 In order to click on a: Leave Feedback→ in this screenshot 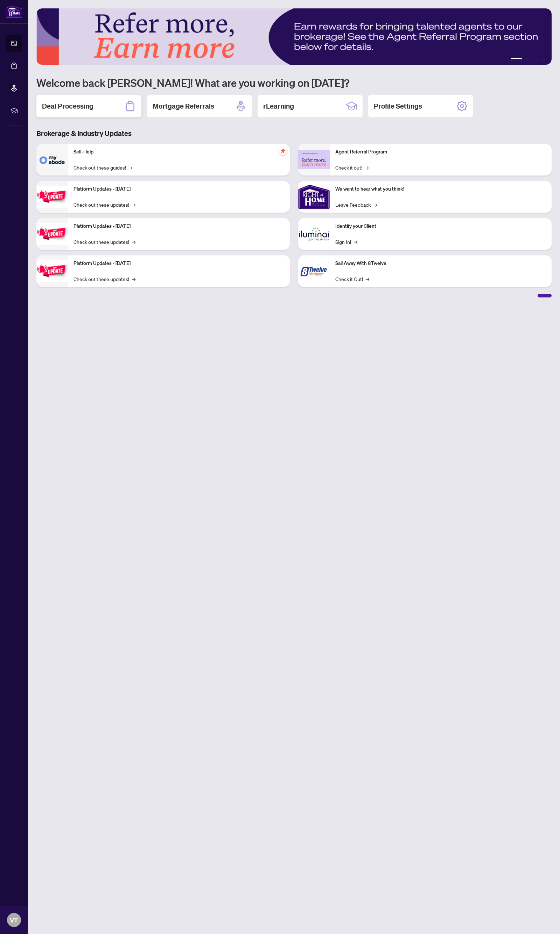, I will do `click(356, 205)`.